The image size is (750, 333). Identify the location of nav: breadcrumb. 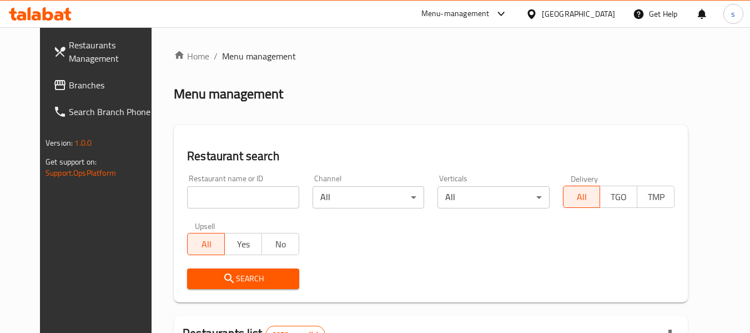
(431, 56).